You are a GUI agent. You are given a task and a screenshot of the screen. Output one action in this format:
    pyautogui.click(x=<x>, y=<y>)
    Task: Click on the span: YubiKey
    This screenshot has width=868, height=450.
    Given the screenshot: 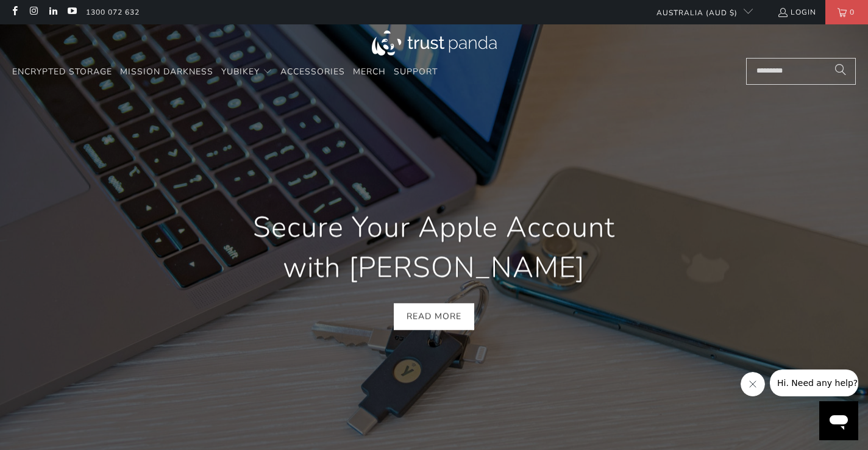 What is the action you would take?
    pyautogui.click(x=240, y=71)
    